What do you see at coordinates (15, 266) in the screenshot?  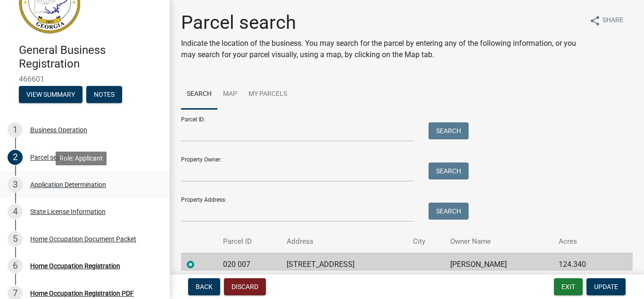 I see `div: 6` at bounding box center [15, 266].